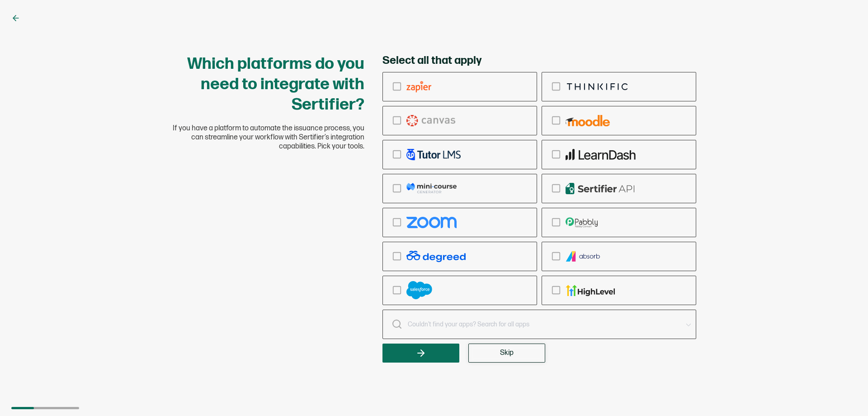 This screenshot has height=416, width=868. I want to click on img: degreed, so click(436, 256).